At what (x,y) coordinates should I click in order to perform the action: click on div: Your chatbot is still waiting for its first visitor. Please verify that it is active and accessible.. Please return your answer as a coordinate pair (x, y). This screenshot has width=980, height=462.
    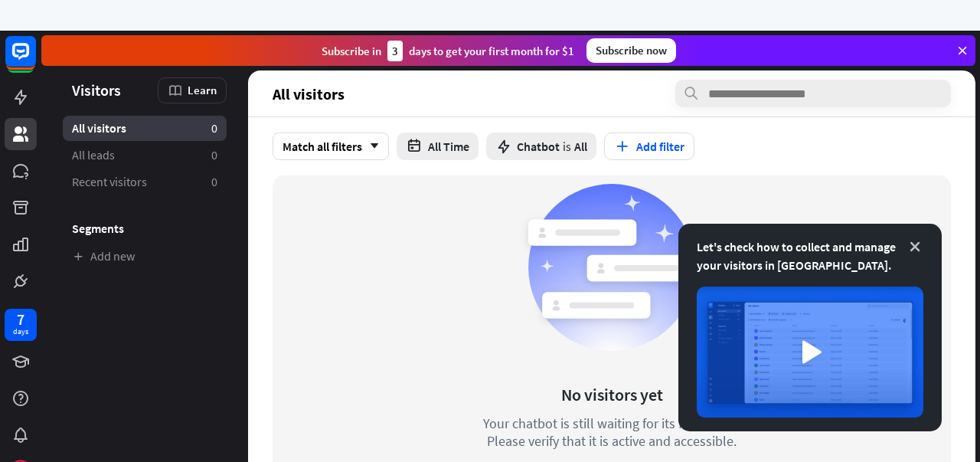
    Looking at the image, I should click on (612, 432).